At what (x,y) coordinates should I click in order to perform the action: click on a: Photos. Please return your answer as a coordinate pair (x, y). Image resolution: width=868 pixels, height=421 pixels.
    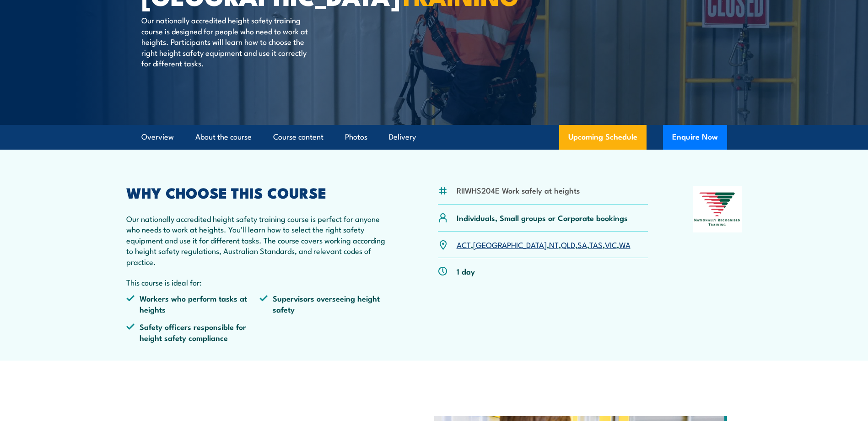
    Looking at the image, I should click on (356, 137).